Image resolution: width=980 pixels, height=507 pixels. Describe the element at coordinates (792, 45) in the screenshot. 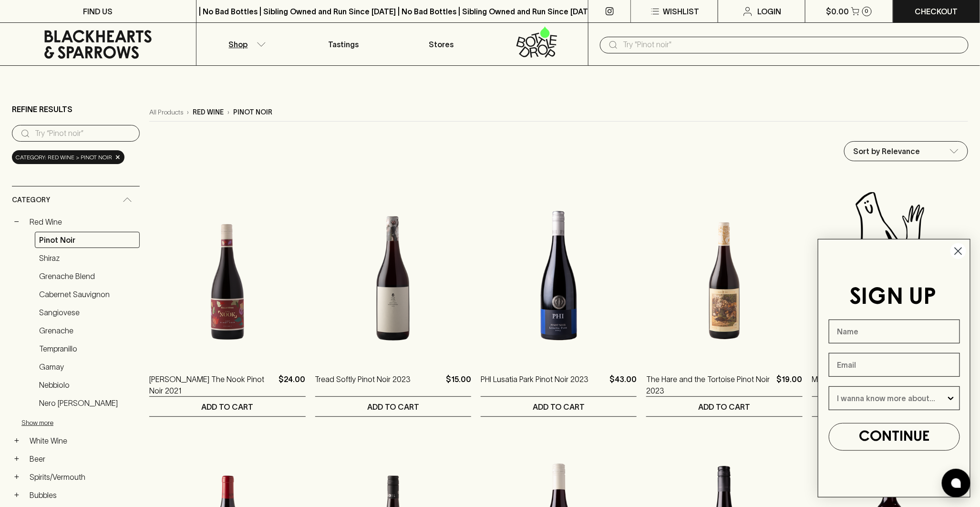

I see `input: Try "Pinot noir"` at that location.